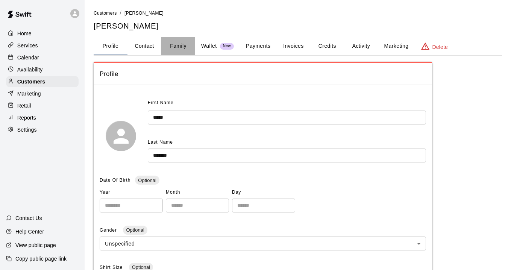  What do you see at coordinates (258, 46) in the screenshot?
I see `button: Payments` at bounding box center [258, 46].